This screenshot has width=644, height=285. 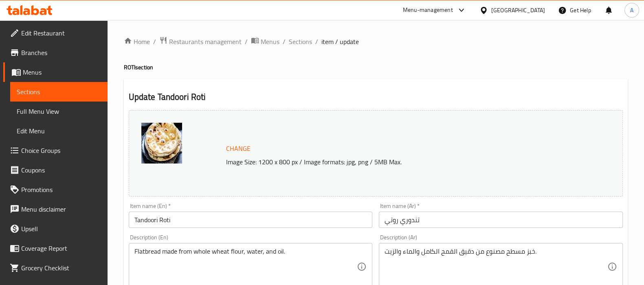 I want to click on a: Full Menu View, so click(x=59, y=111).